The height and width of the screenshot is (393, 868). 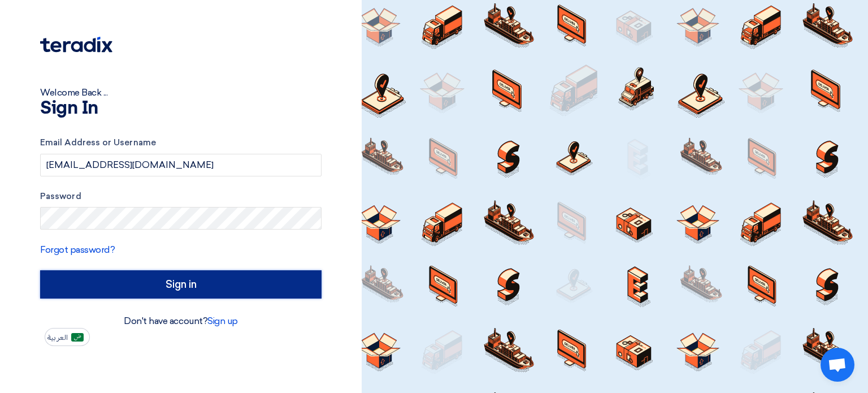 What do you see at coordinates (181, 93) in the screenshot?
I see `div: Welcome Back ...` at bounding box center [181, 93].